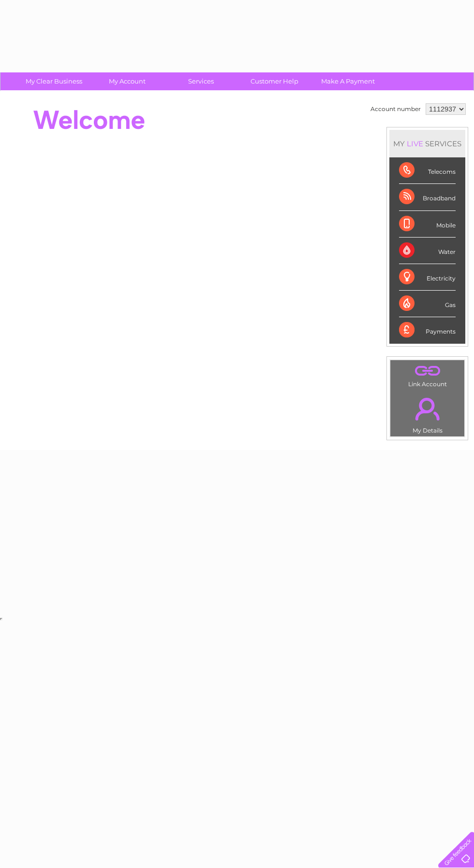 The width and height of the screenshot is (474, 868). What do you see at coordinates (427, 375) in the screenshot?
I see `td: Link Account` at bounding box center [427, 375].